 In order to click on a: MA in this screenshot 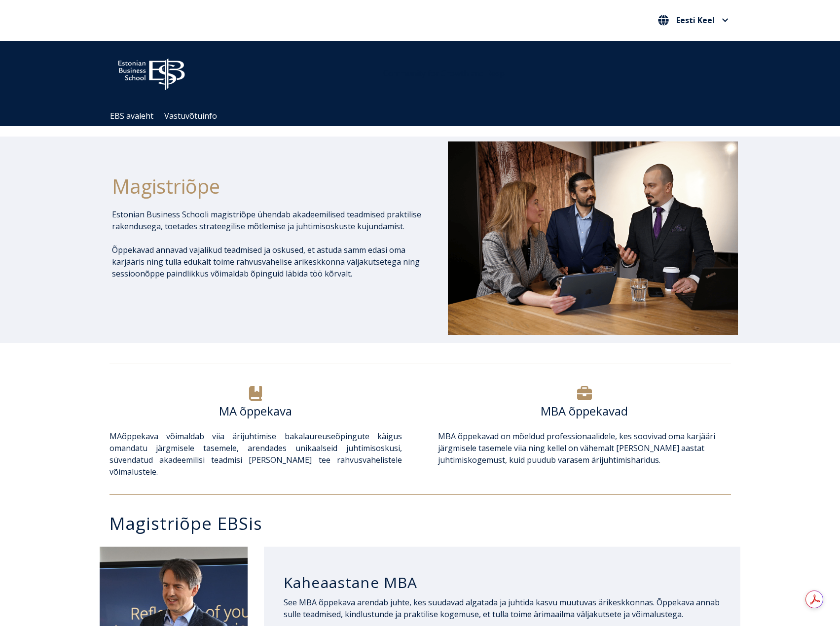, I will do `click(115, 436)`.